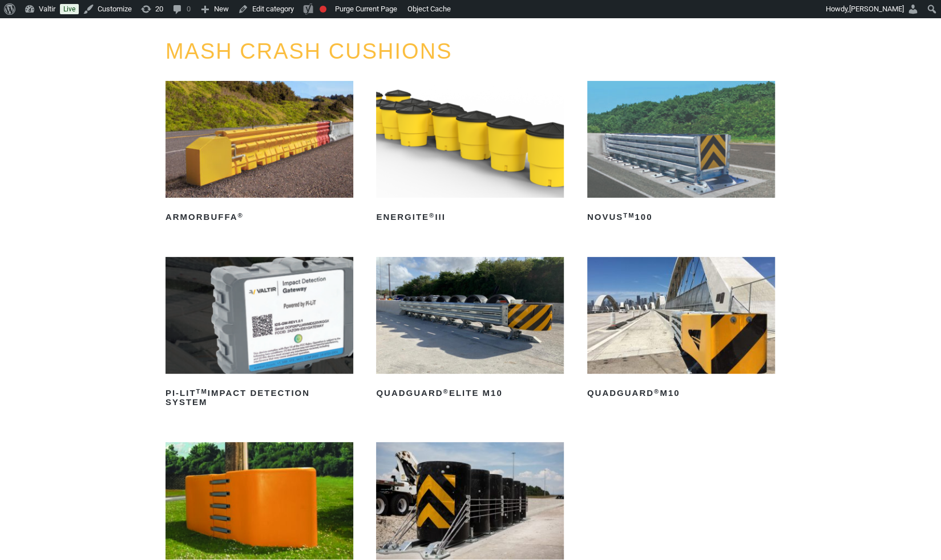 Image resolution: width=941 pixels, height=560 pixels. Describe the element at coordinates (259, 398) in the screenshot. I see `h2: PI-LIT Impact Detection System` at that location.